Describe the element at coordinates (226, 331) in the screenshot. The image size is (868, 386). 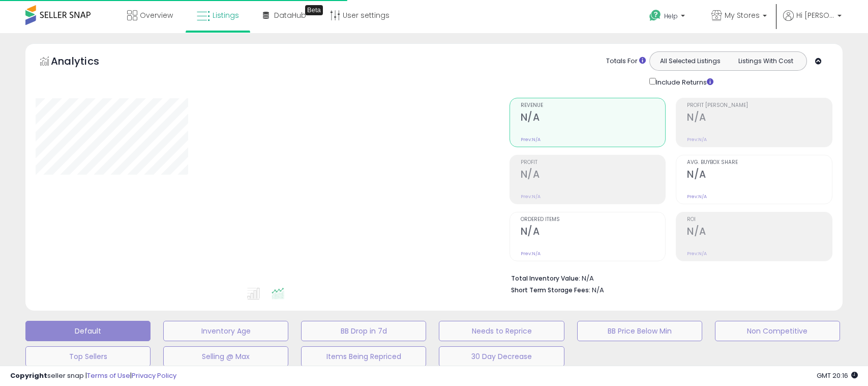
I see `button: Inventory Age` at that location.